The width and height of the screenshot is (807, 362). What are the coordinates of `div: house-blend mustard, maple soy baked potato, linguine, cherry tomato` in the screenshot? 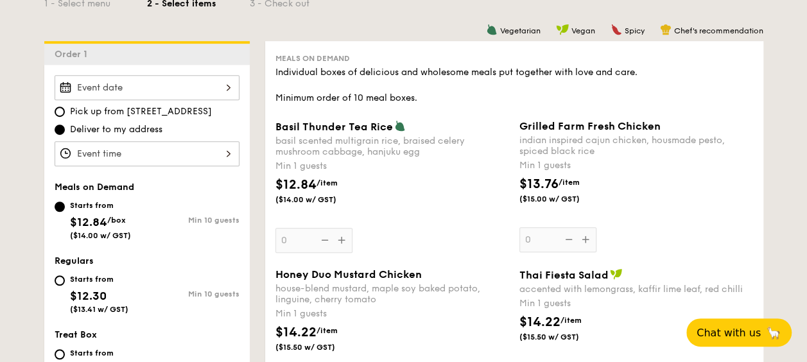 It's located at (392, 294).